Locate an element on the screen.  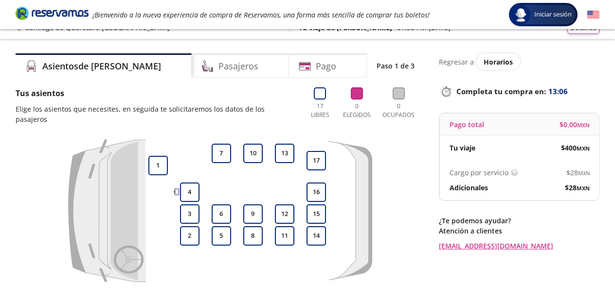
p: 17 Libres is located at coordinates (319, 111).